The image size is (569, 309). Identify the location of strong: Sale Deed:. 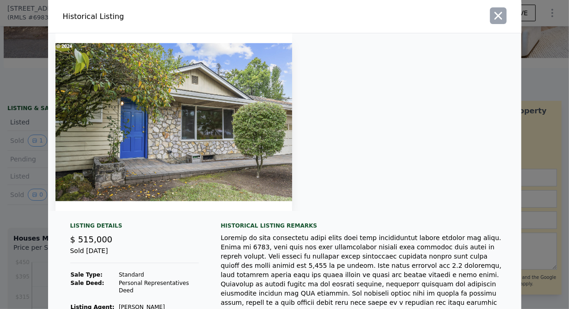
(87, 283).